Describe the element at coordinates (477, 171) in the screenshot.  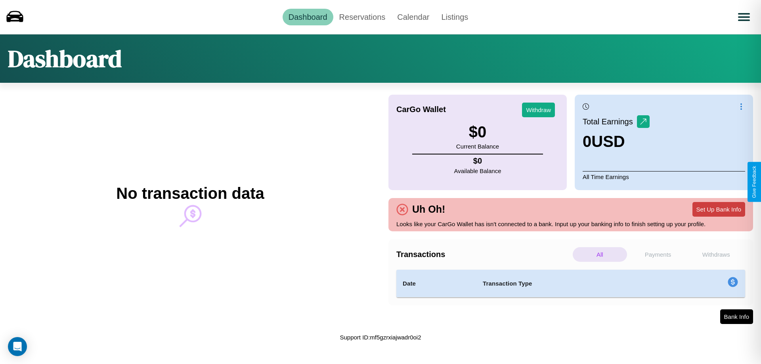
I see `p: Available Balance` at that location.